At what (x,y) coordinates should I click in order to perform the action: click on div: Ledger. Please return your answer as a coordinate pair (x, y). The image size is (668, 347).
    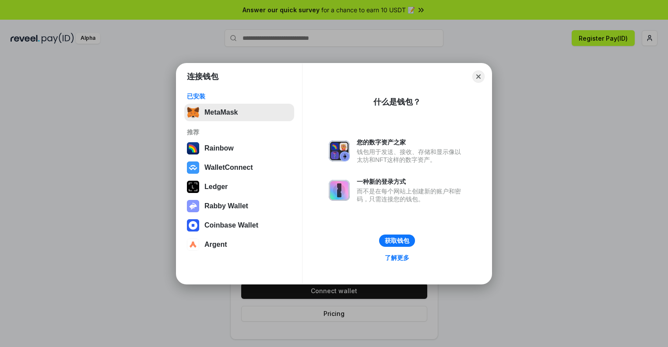
    Looking at the image, I should click on (216, 187).